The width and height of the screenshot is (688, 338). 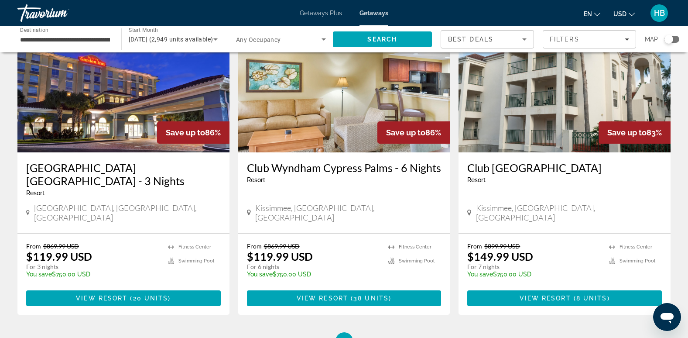 What do you see at coordinates (61, 13) in the screenshot?
I see `a: Travorium` at bounding box center [61, 13].